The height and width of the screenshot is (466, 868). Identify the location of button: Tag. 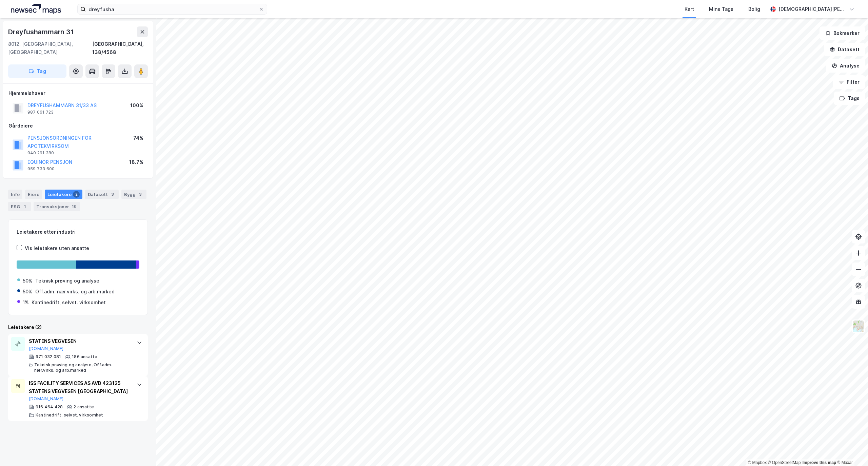
(37, 71).